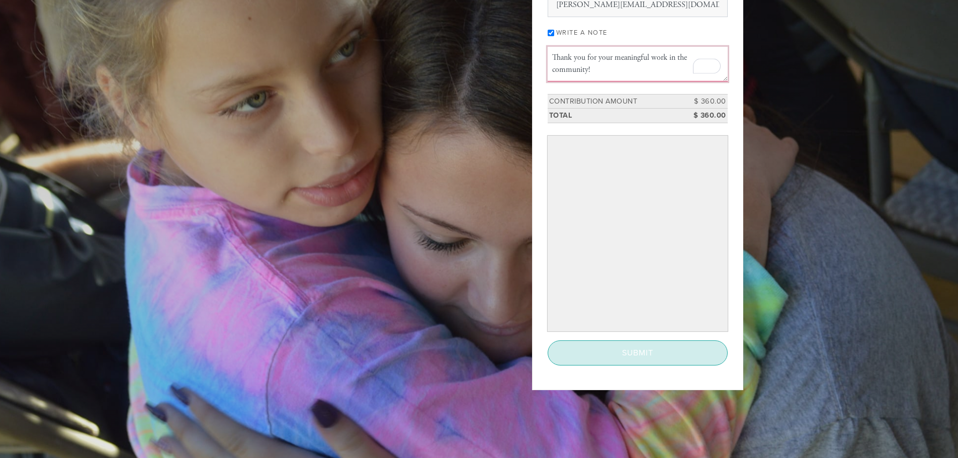 This screenshot has height=458, width=958. I want to click on td: Total, so click(615, 116).